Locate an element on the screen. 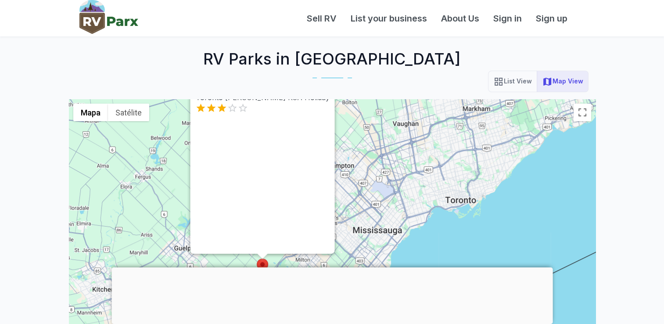 This screenshot has width=664, height=324. img: c305909e-a8c8-4ab0-b717-88ba9c8f8a81photodc1cdfbf-5685-49ab-9afa-013c4debde37.png is located at coordinates (262, 181).